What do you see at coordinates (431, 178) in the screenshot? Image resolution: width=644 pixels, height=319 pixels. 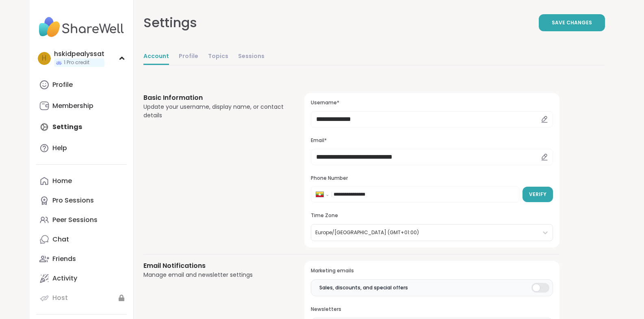 I see `h3: Phone Number` at bounding box center [431, 178].